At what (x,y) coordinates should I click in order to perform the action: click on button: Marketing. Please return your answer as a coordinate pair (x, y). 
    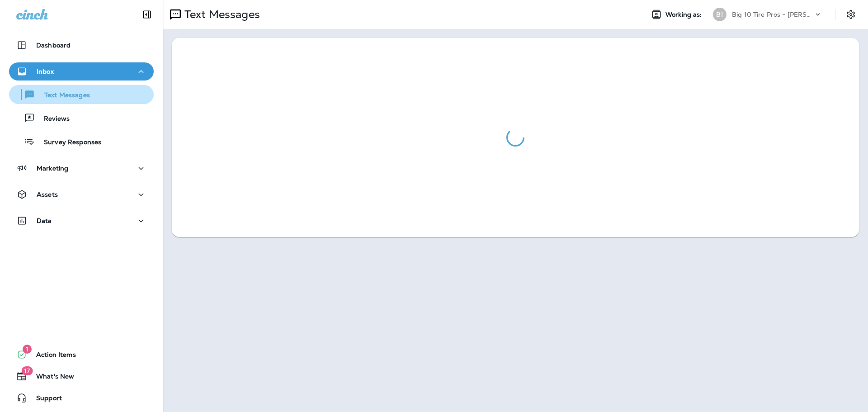
    Looking at the image, I should click on (81, 168).